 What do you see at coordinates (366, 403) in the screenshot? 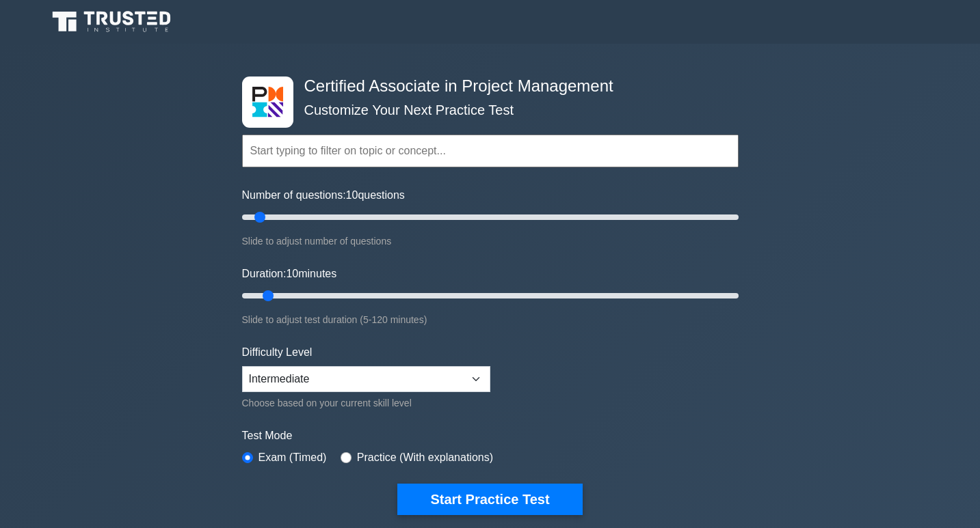
I see `div: Choose based on your current skill level` at bounding box center [366, 403].